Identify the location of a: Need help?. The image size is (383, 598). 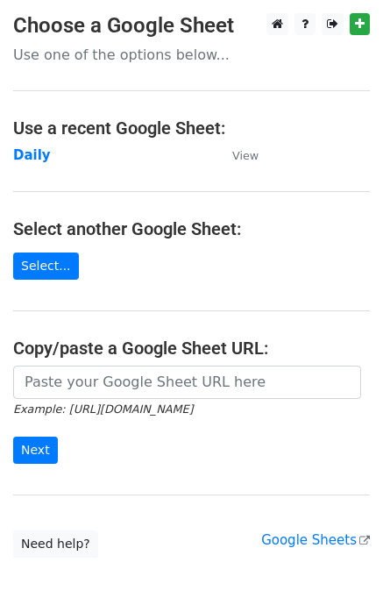
(55, 544).